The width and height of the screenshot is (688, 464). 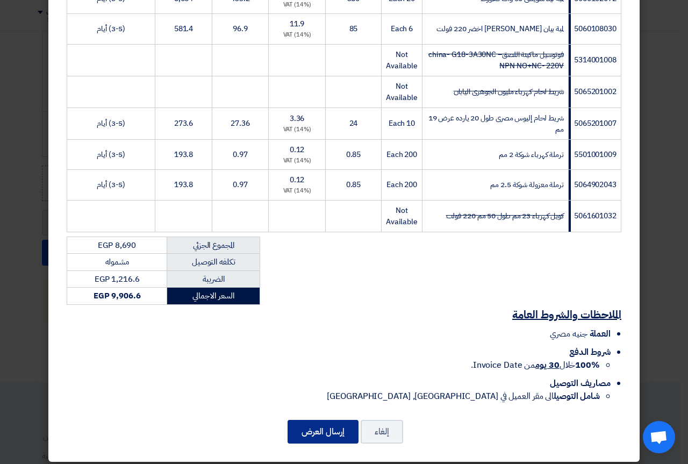 What do you see at coordinates (213, 245) in the screenshot?
I see `td: المجموع الجزئي` at bounding box center [213, 245].